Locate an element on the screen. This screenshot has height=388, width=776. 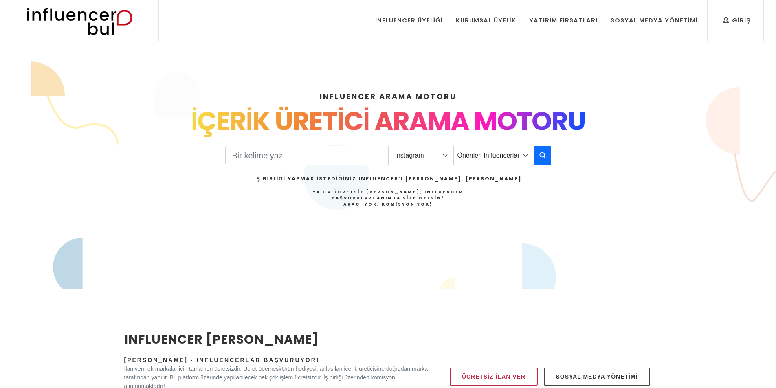
div: Giriş is located at coordinates (737, 20).